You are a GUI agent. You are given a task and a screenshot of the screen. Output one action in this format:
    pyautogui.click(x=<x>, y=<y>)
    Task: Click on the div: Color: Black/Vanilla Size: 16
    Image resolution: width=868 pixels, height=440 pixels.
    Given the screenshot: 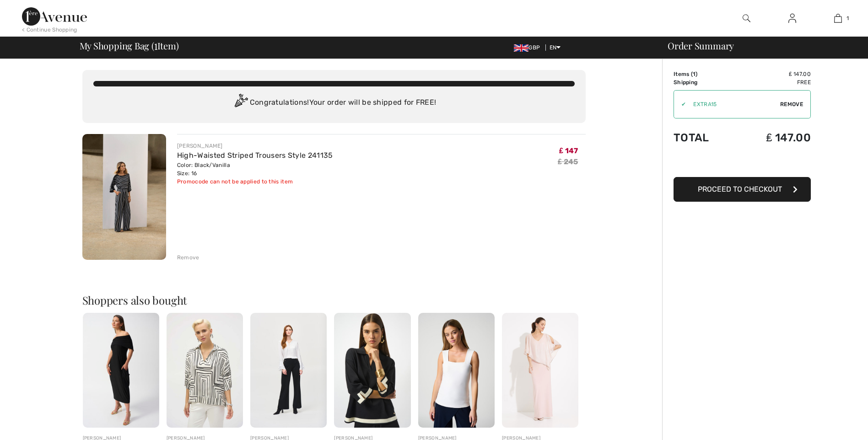 What is the action you would take?
    pyautogui.click(x=255, y=169)
    